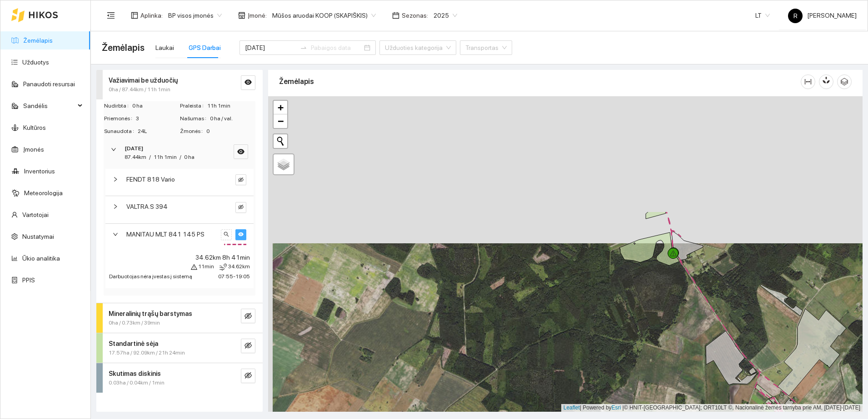  What do you see at coordinates (134, 323) in the screenshot?
I see `span: 0ha / 0.73km / 39min` at bounding box center [134, 323].